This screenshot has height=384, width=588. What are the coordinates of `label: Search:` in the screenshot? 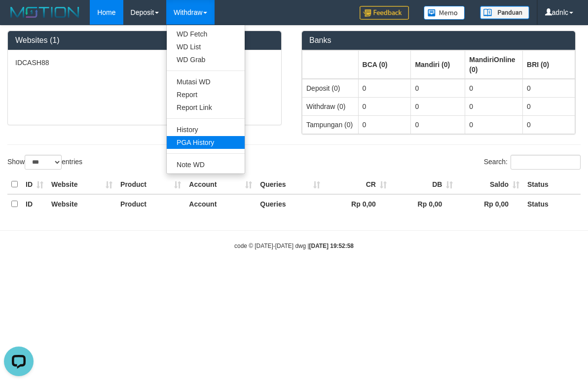 It's located at (532, 162).